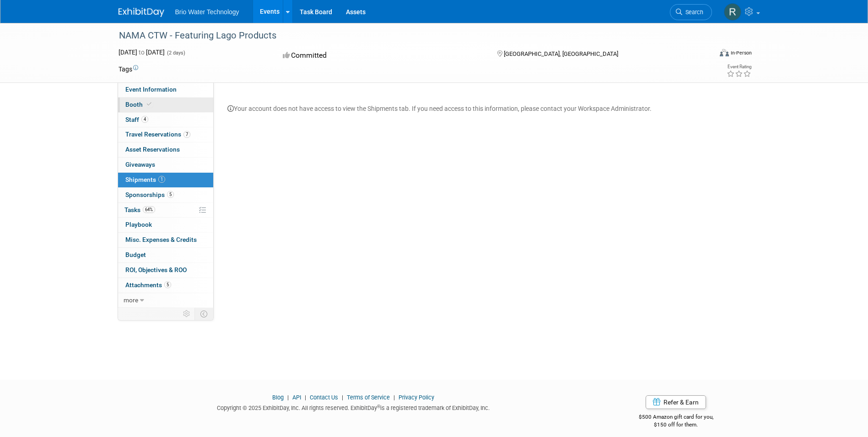 Image resolution: width=868 pixels, height=437 pixels. I want to click on span: Search, so click(693, 12).